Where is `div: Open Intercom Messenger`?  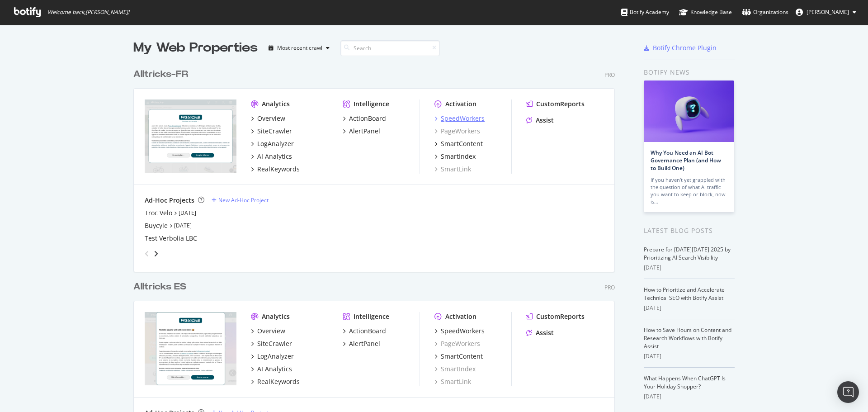
div: Open Intercom Messenger is located at coordinates (849, 392).